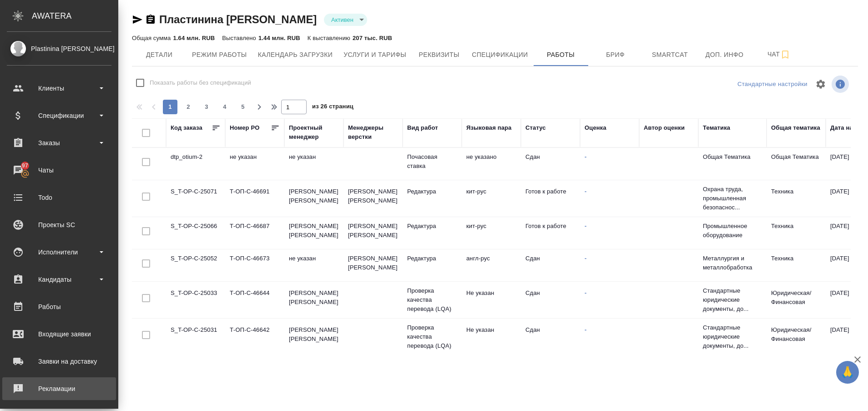 The width and height of the screenshot is (868, 411). Describe the element at coordinates (423, 128) in the screenshot. I see `div: Вид работ` at that location.